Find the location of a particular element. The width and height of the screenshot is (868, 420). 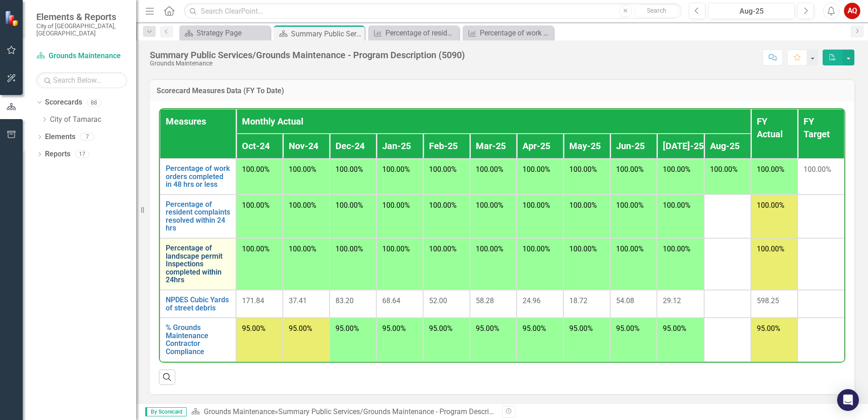

span: 52.00 is located at coordinates (438, 301).